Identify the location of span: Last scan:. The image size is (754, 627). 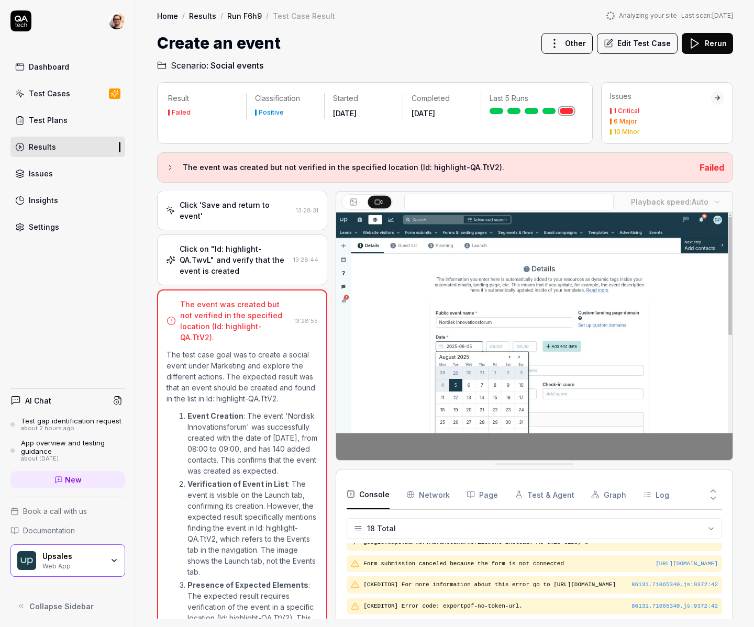
(707, 16).